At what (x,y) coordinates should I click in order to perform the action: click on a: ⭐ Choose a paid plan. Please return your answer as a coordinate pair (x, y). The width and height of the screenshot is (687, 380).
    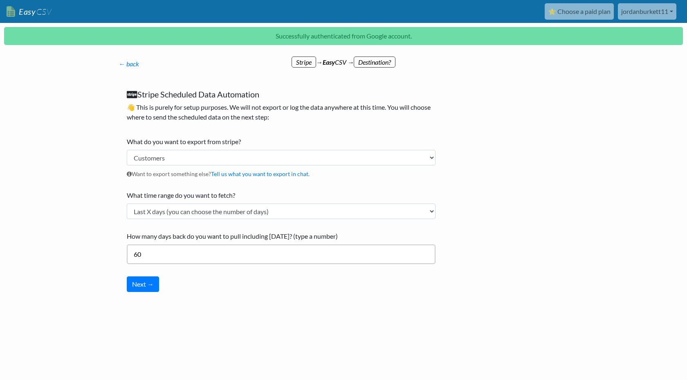
    Looking at the image, I should click on (579, 11).